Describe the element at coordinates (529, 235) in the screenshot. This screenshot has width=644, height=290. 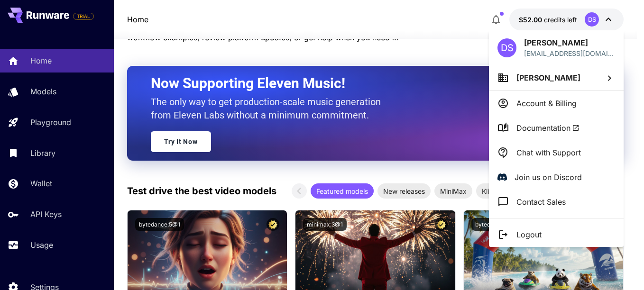
I see `p: Logout` at that location.